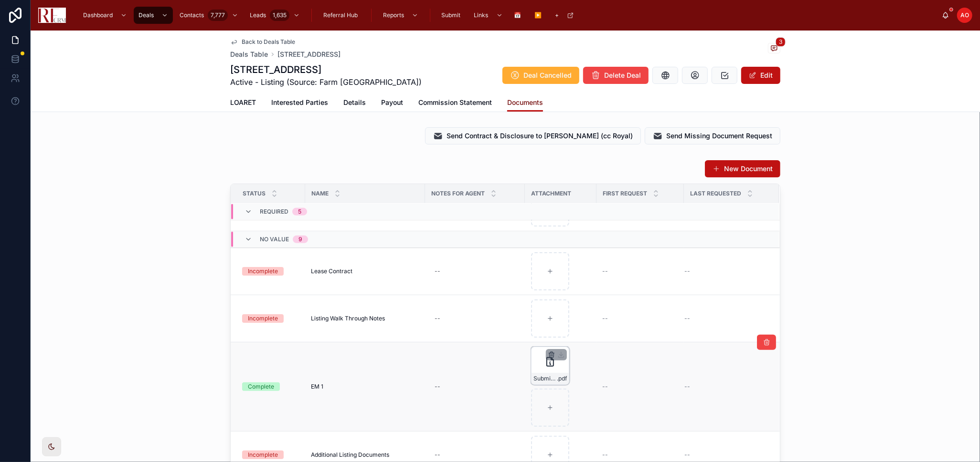 Image resolution: width=980 pixels, height=462 pixels. Describe the element at coordinates (209, 15) in the screenshot. I see `a: Contacts7,777` at that location.